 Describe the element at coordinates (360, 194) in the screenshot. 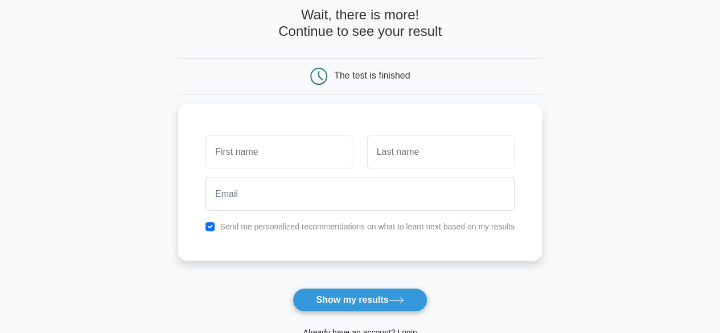

I see `input: Email` at that location.